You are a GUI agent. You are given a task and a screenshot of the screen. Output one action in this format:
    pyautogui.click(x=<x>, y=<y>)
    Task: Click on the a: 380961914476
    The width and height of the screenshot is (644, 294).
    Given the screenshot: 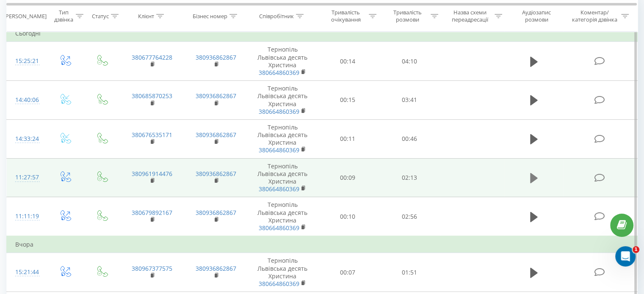 What is the action you would take?
    pyautogui.click(x=152, y=174)
    